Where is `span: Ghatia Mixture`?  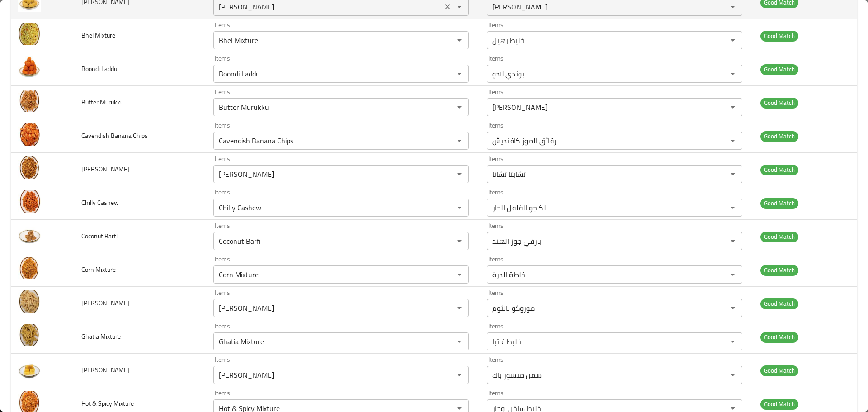 span: Ghatia Mixture is located at coordinates (101, 336).